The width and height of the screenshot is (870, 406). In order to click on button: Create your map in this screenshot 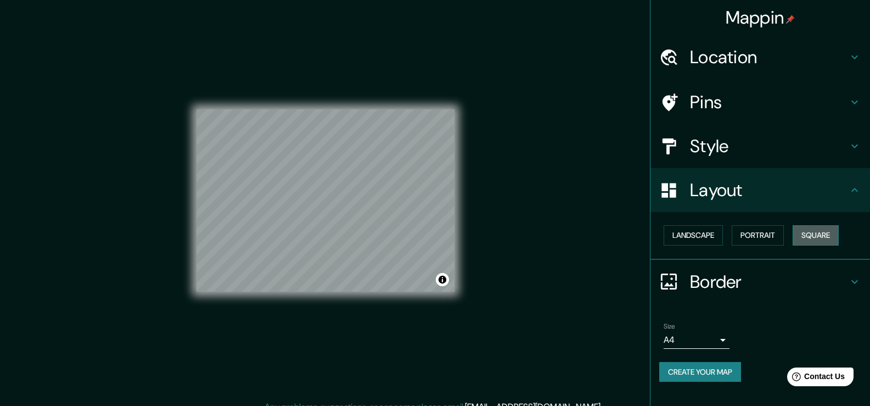, I will do `click(700, 372)`.